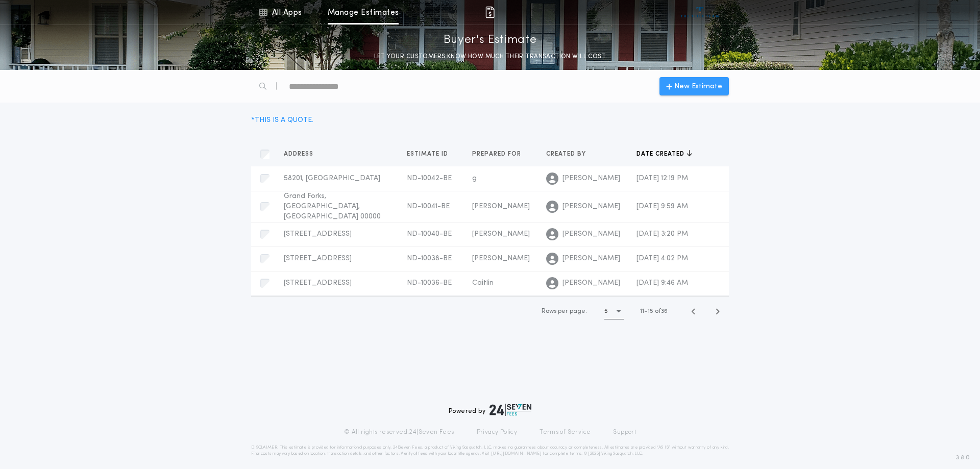 The image size is (980, 469). What do you see at coordinates (694, 86) in the screenshot?
I see `button: New Estimate` at bounding box center [694, 86].